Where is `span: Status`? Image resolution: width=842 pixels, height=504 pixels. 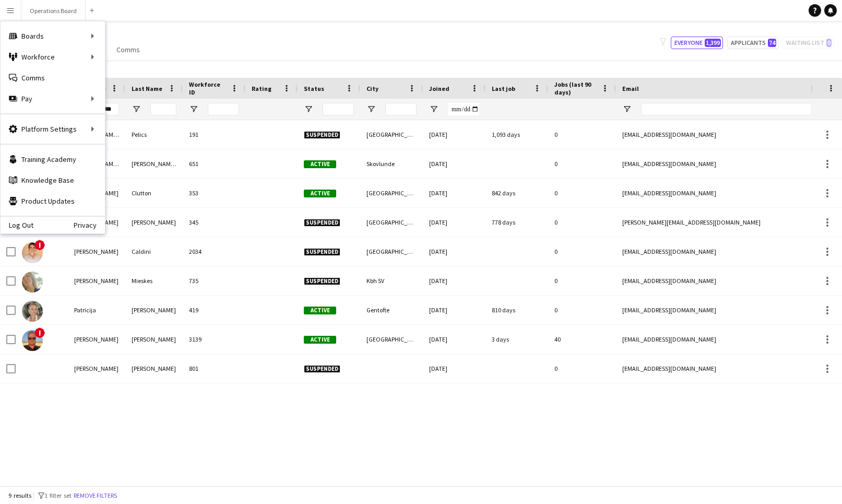 span: Status is located at coordinates (314, 88).